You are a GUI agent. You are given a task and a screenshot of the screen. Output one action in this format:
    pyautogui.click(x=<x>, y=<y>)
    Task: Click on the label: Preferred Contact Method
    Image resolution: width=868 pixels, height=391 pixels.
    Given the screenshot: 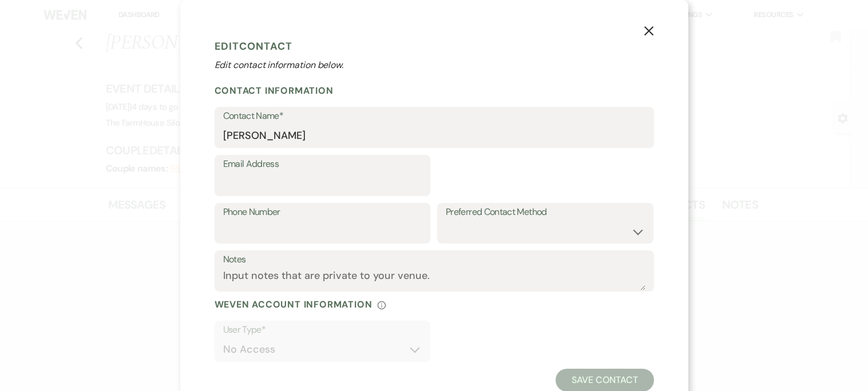 What is the action you would take?
    pyautogui.click(x=545, y=212)
    